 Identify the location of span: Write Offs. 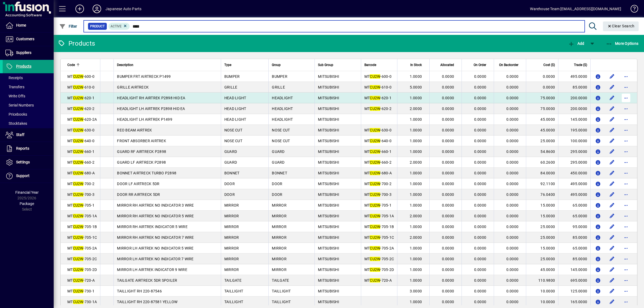
(16, 96).